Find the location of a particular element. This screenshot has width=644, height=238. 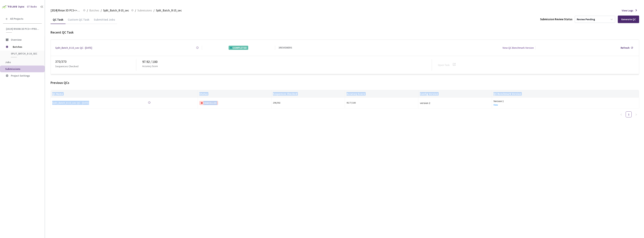

th: Sequences Checked is located at coordinates (308, 94).